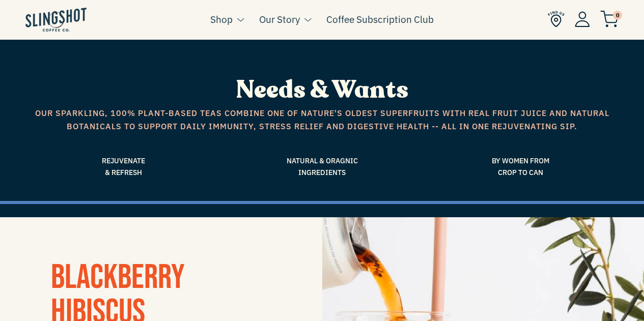 Image resolution: width=644 pixels, height=321 pixels. What do you see at coordinates (222, 20) in the screenshot?
I see `a: Shop` at bounding box center [222, 20].